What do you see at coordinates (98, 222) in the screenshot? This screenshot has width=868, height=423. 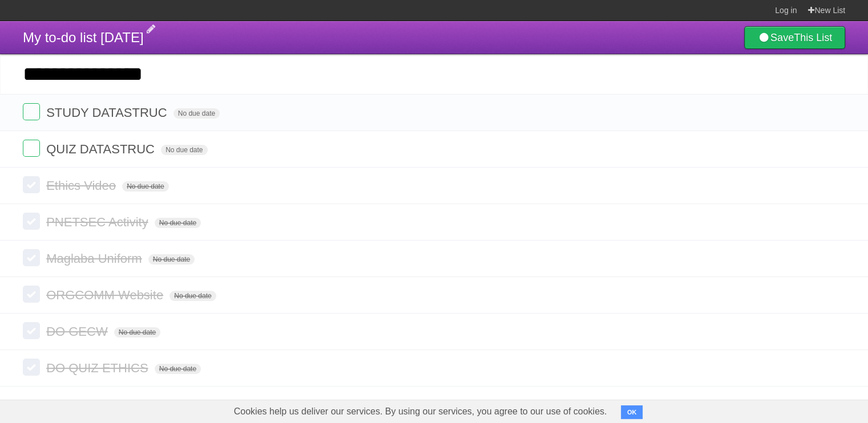 I see `span: PNETSEC Activity` at bounding box center [98, 222].